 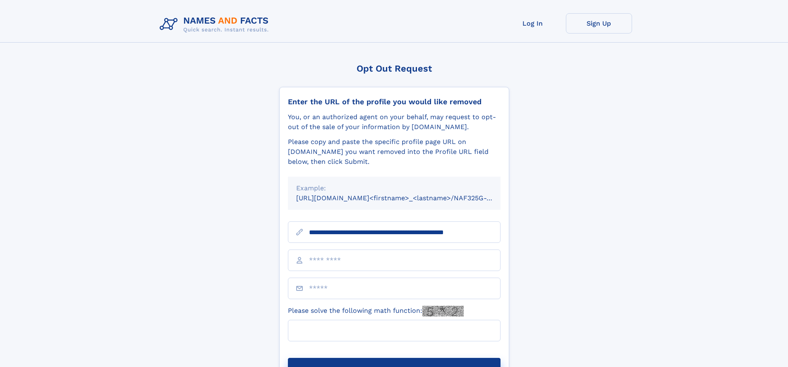 What do you see at coordinates (394, 102) in the screenshot?
I see `div: Enter the URL of the profile you would like removed` at bounding box center [394, 102].